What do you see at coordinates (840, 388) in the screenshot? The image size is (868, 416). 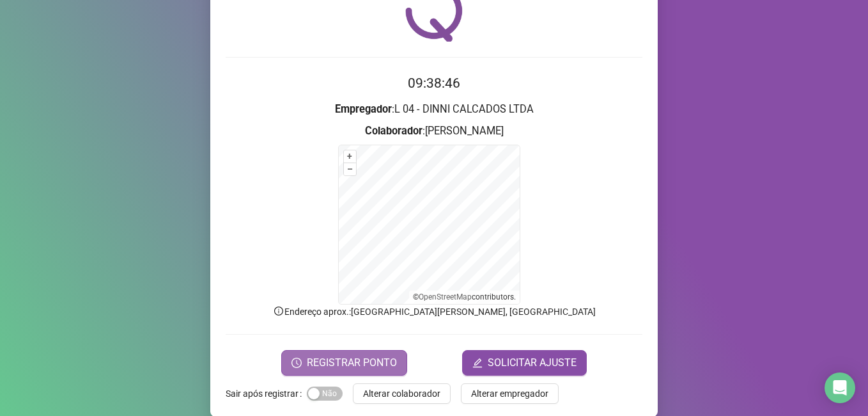 I see `div: Open Intercom Messenger` at bounding box center [840, 388].